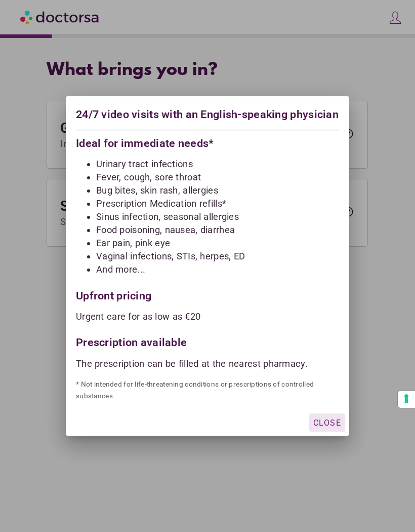  Describe the element at coordinates (217, 243) in the screenshot. I see `li: Ear pain, pink eye` at that location.